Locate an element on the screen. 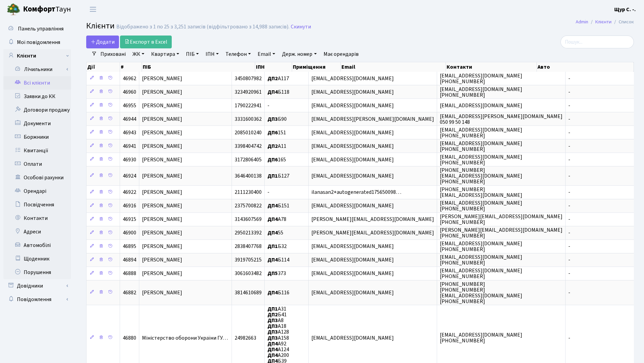 The width and height of the screenshot is (644, 363). span: 3919705215 is located at coordinates (248, 260).